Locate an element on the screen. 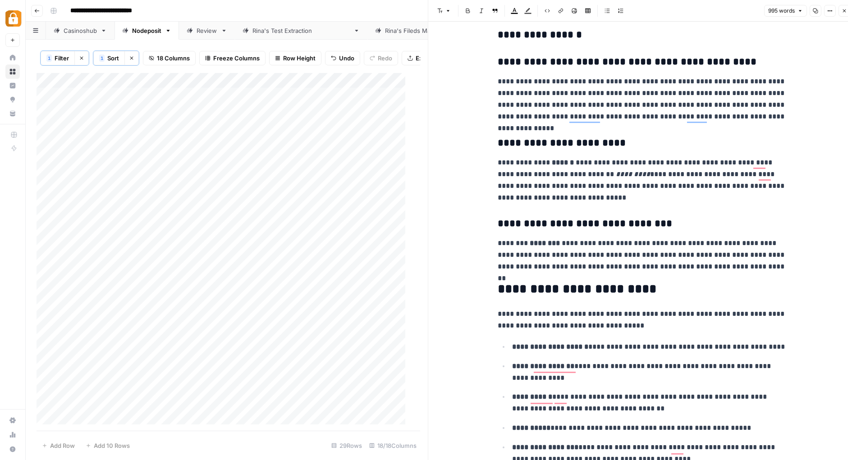 This screenshot has height=460, width=848. button: Add 10 Rows is located at coordinates (108, 446).